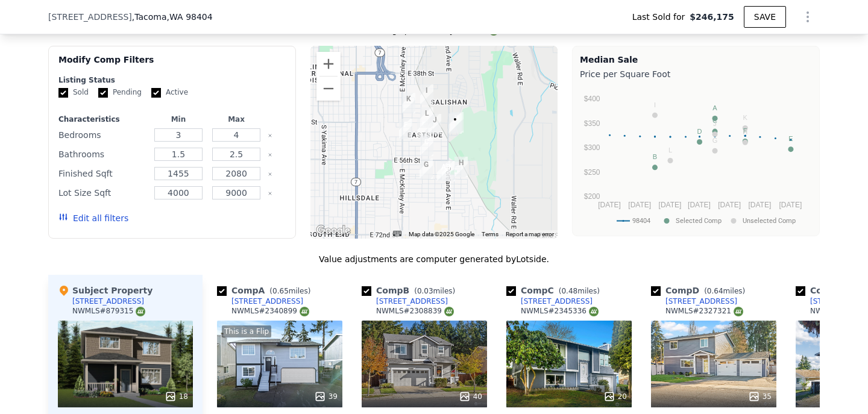  What do you see at coordinates (444, 171) in the screenshot?
I see `div: 1414 E 60th St` at bounding box center [444, 171].